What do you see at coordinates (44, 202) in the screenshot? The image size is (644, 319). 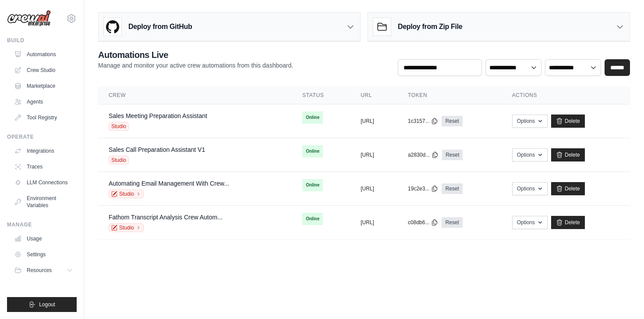 I see `a: Environment Variables` at bounding box center [44, 202].